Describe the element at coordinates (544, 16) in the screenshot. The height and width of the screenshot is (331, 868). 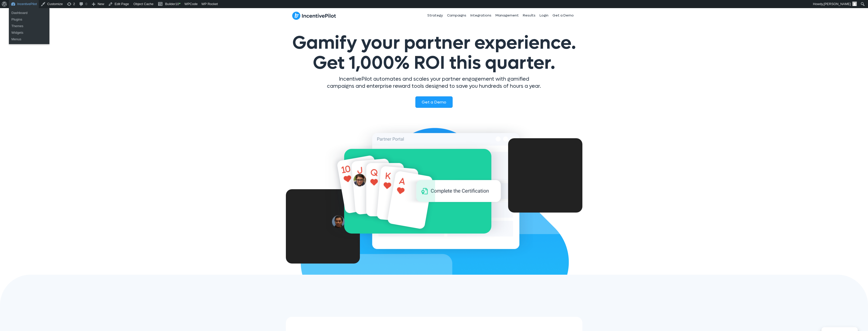
I see `a: Login` at that location.